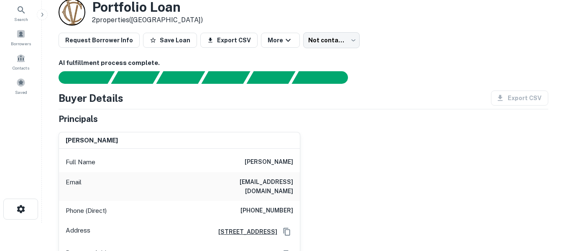  Describe the element at coordinates (544, 204) in the screenshot. I see `div: Chat Widget` at that location.